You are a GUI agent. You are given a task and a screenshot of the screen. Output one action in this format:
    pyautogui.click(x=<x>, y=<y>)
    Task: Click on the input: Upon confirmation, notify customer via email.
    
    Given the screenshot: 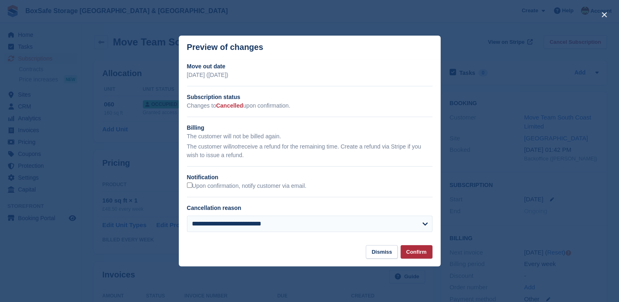 What is the action you would take?
    pyautogui.click(x=189, y=185)
    